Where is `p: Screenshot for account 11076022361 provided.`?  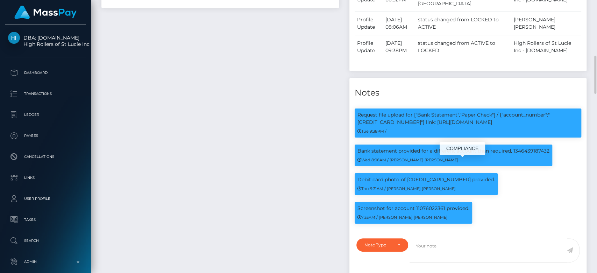
p: Screenshot for account 11076022361 provided. is located at coordinates (413, 208).